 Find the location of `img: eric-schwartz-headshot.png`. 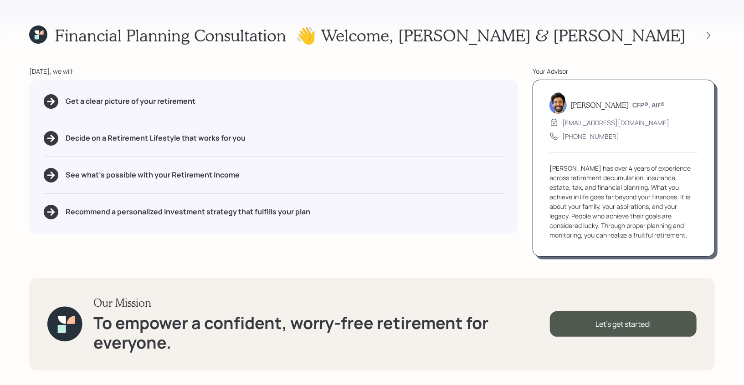

img: eric-schwartz-headshot.png is located at coordinates (558, 103).